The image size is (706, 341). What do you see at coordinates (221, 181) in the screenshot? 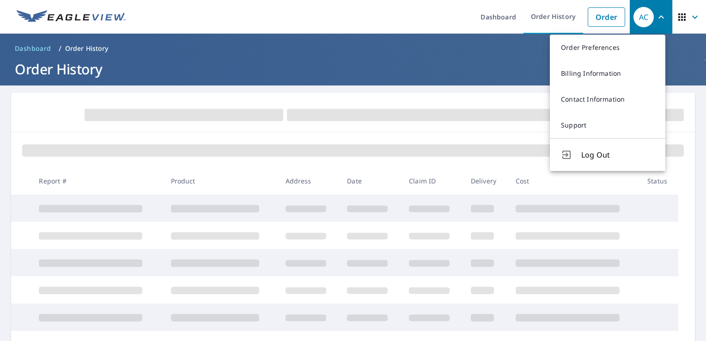
I see `th: Product` at bounding box center [221, 181].